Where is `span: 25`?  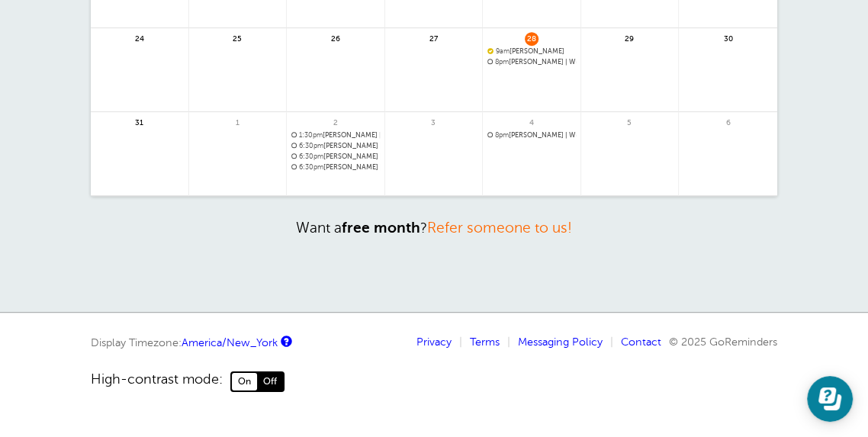
span: 25 is located at coordinates (237, 38).